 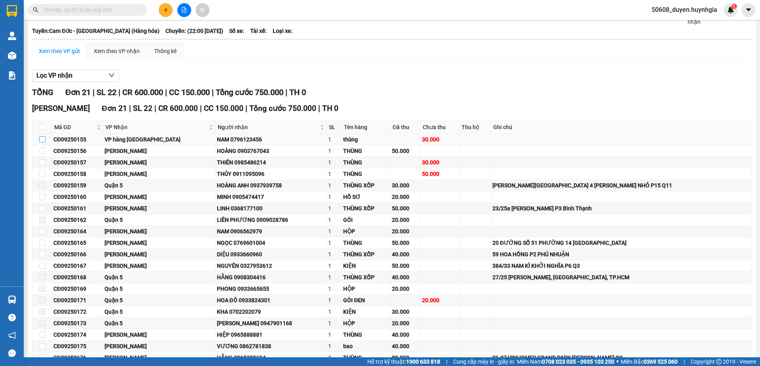 I want to click on div: CĐ09250174, so click(x=78, y=334).